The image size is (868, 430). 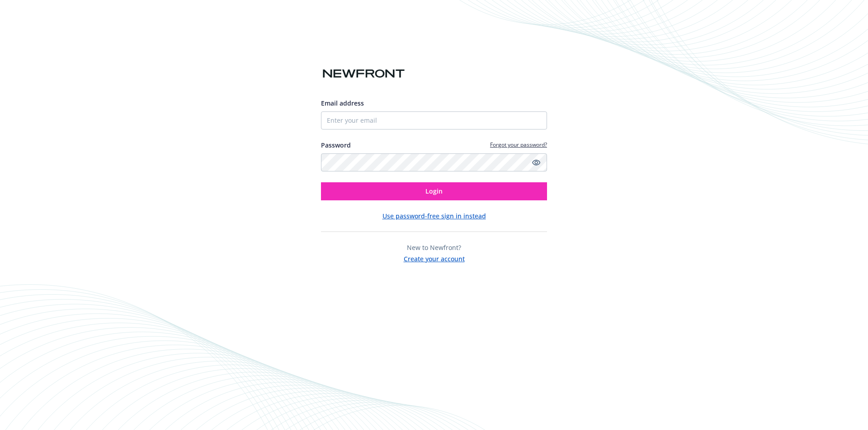 I want to click on input: Enter your password, so click(x=434, y=163).